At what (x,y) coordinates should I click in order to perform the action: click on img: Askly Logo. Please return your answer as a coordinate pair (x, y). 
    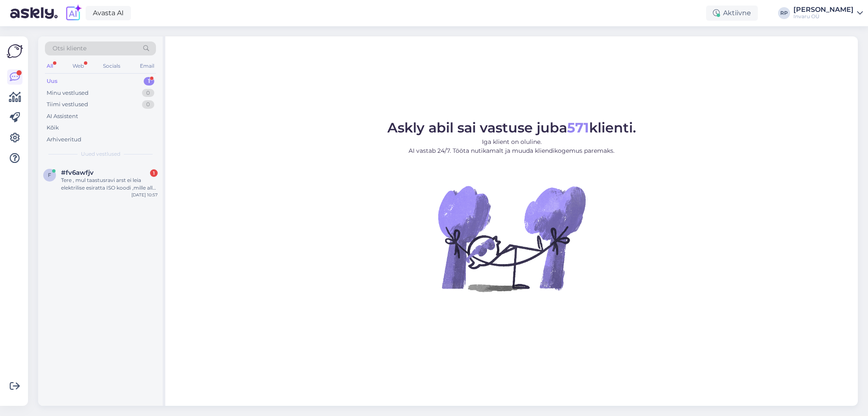
    Looking at the image, I should click on (15, 51).